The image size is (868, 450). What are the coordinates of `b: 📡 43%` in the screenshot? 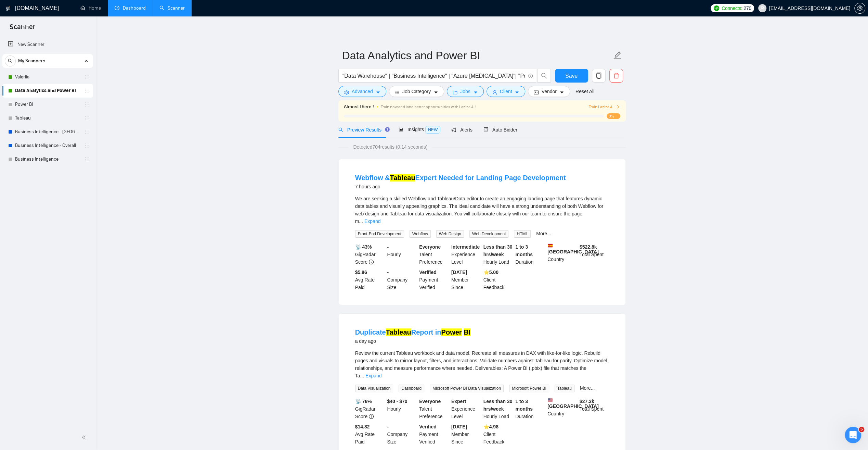 It's located at (364, 247).